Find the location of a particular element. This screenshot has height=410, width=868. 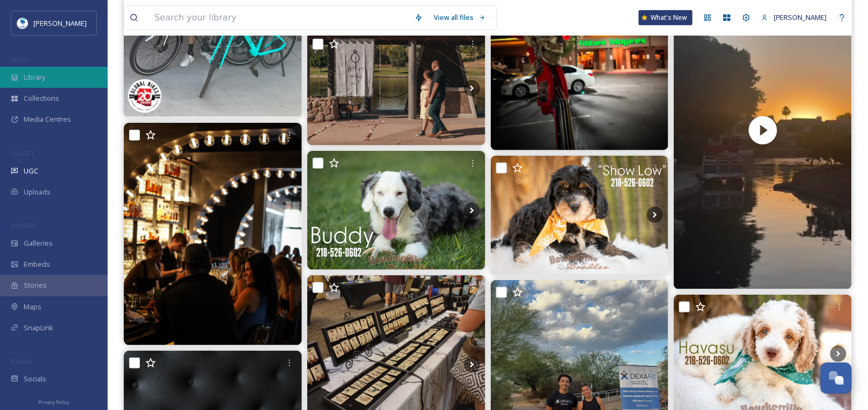

span: MEDIA is located at coordinates (20, 59).